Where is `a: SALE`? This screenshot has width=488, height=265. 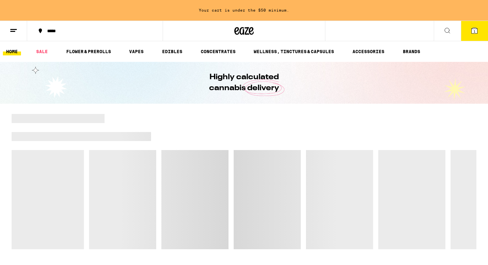
a: SALE is located at coordinates (42, 52).